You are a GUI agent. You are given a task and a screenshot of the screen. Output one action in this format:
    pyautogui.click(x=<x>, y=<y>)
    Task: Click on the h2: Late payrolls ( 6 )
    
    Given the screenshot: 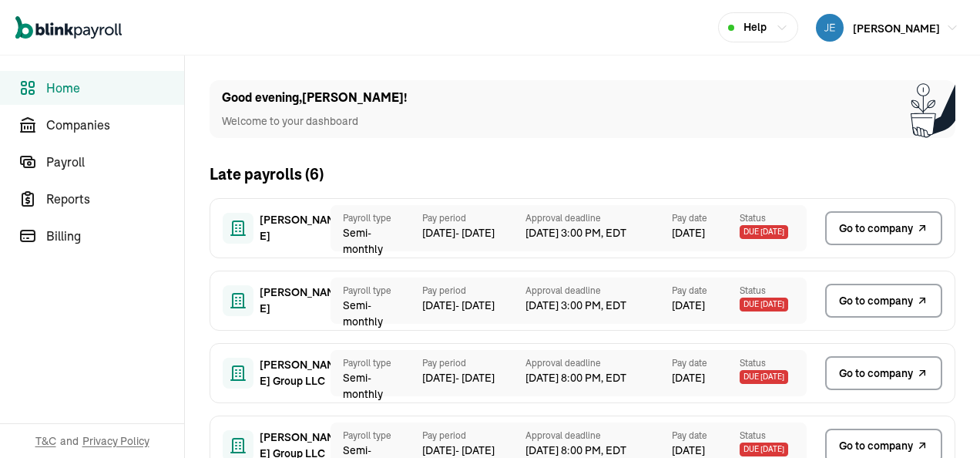 What is the action you would take?
    pyautogui.click(x=267, y=174)
    